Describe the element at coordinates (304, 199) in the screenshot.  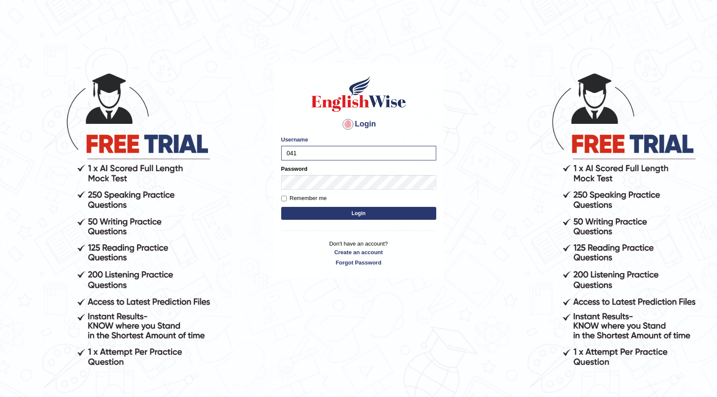
I see `label: Remember me` at that location.